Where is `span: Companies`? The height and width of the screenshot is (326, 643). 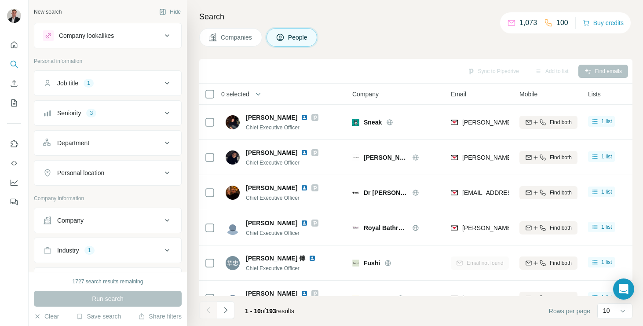 span: Companies is located at coordinates (237, 37).